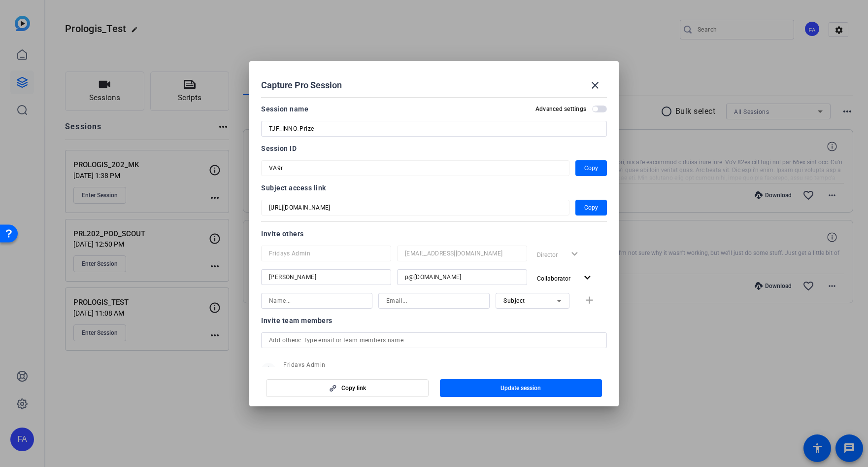  I want to click on div: Subject access link, so click(434, 188).